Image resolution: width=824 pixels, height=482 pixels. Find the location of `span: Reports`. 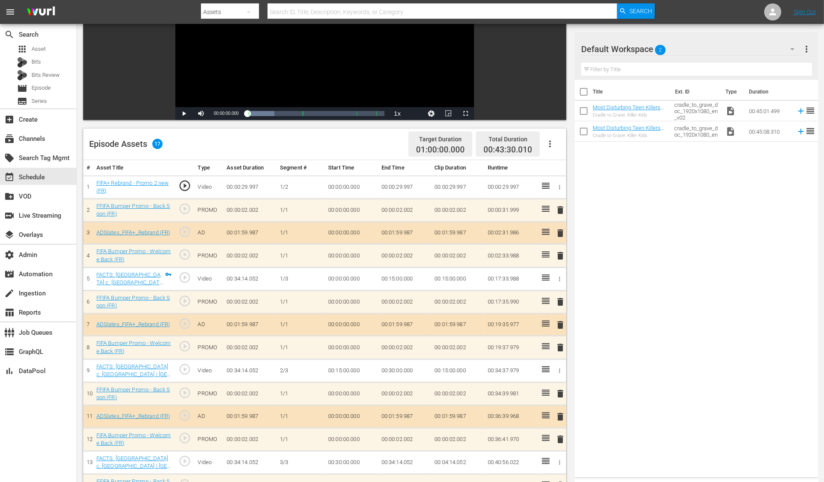

span: Reports is located at coordinates (9, 313).